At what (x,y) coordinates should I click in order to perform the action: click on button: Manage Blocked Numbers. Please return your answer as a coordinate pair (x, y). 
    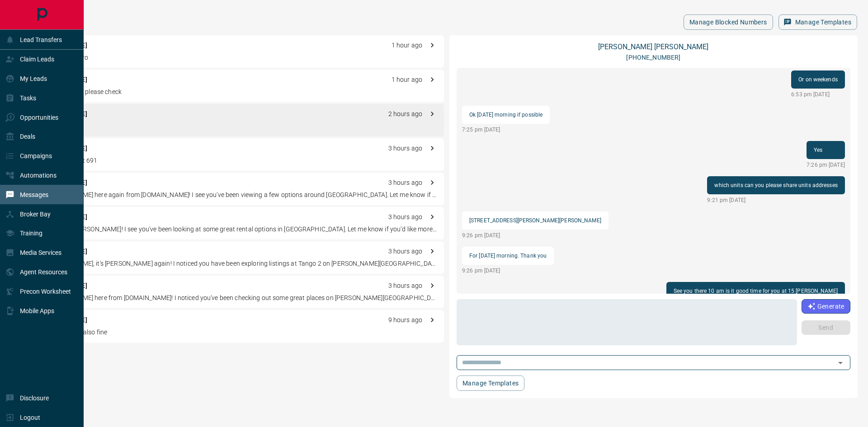
    Looking at the image, I should click on (728, 22).